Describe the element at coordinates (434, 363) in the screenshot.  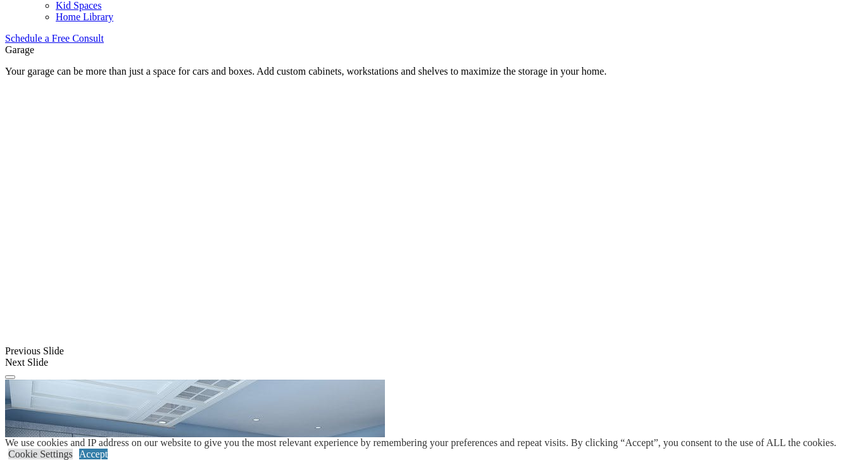
I see `div: Next Slide` at that location.